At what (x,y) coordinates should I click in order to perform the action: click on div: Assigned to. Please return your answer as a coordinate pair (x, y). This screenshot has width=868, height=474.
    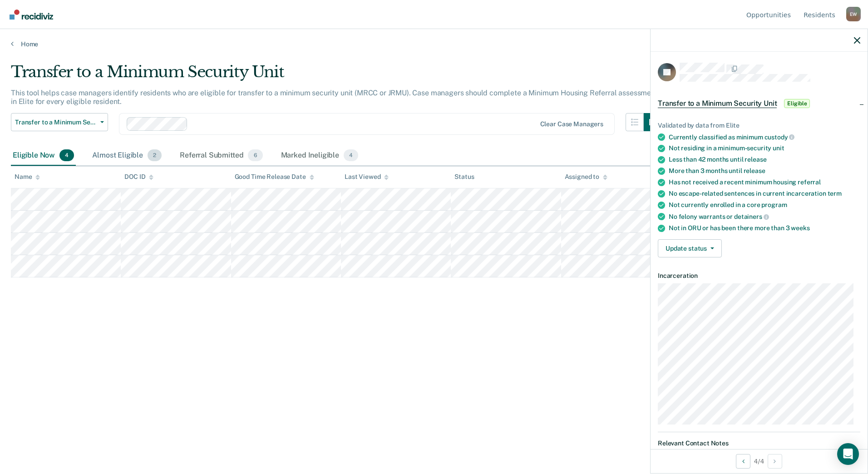
    Looking at the image, I should click on (586, 177).